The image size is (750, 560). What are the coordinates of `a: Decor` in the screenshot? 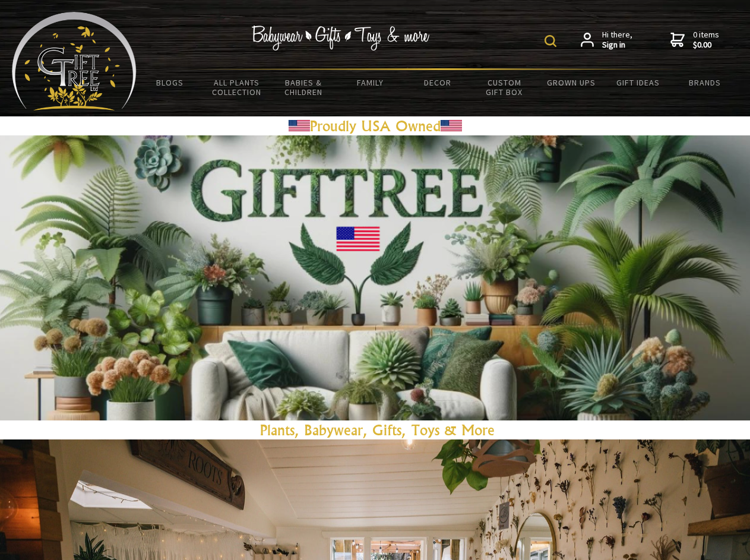 It's located at (437, 83).